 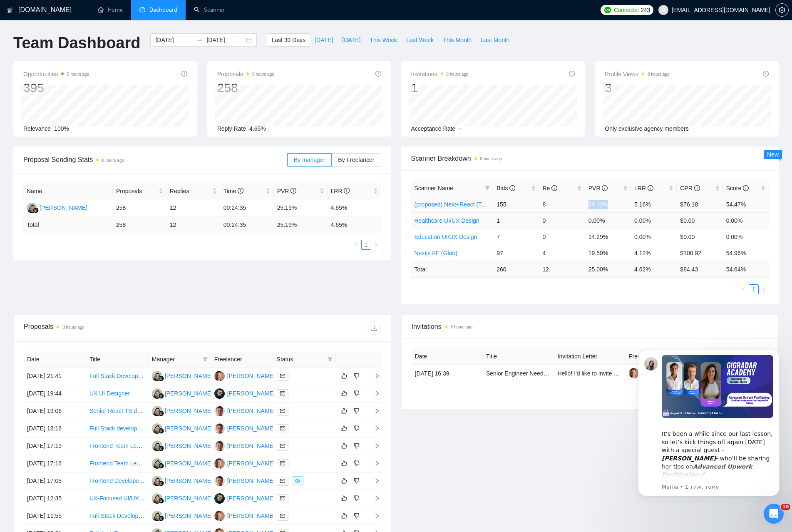 I want to click on button: This Week, so click(x=383, y=40).